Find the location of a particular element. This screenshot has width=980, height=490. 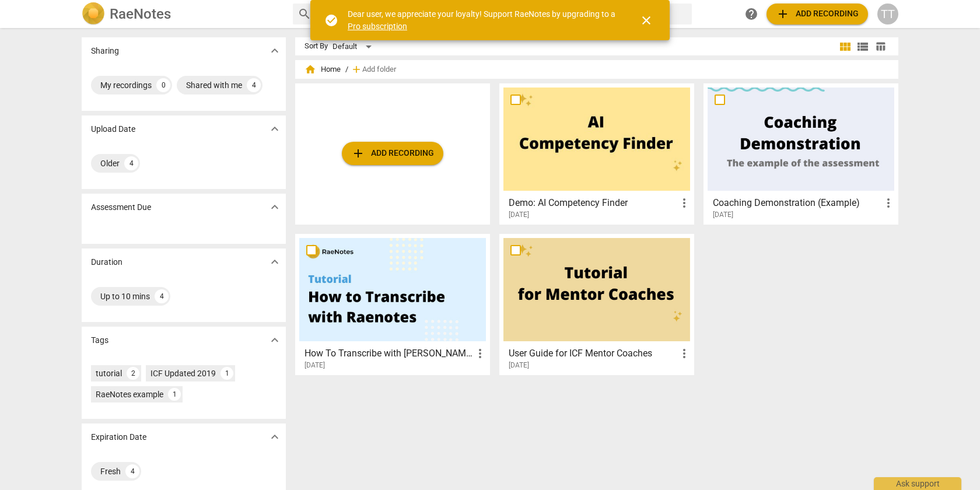

div: Default is located at coordinates (354, 47).